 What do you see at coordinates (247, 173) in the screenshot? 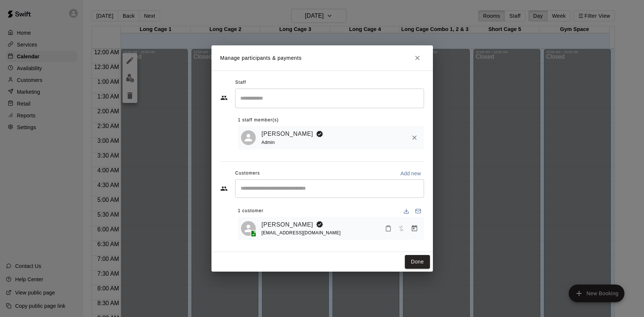
I see `span: Customers` at bounding box center [247, 173].